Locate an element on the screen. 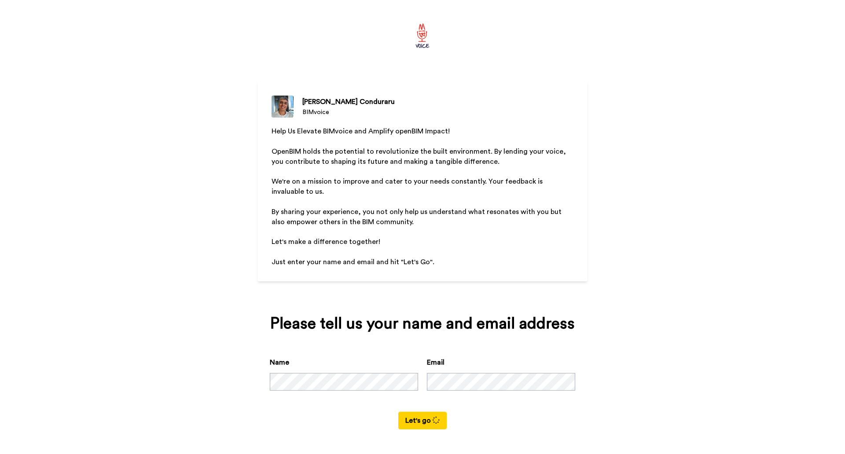 The height and width of the screenshot is (454, 845). div: Please tell us your name and email address is located at coordinates (423, 323).